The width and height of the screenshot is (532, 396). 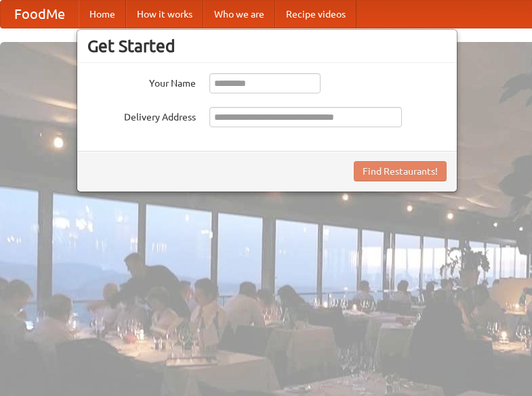 What do you see at coordinates (240, 14) in the screenshot?
I see `a: Who we are` at bounding box center [240, 14].